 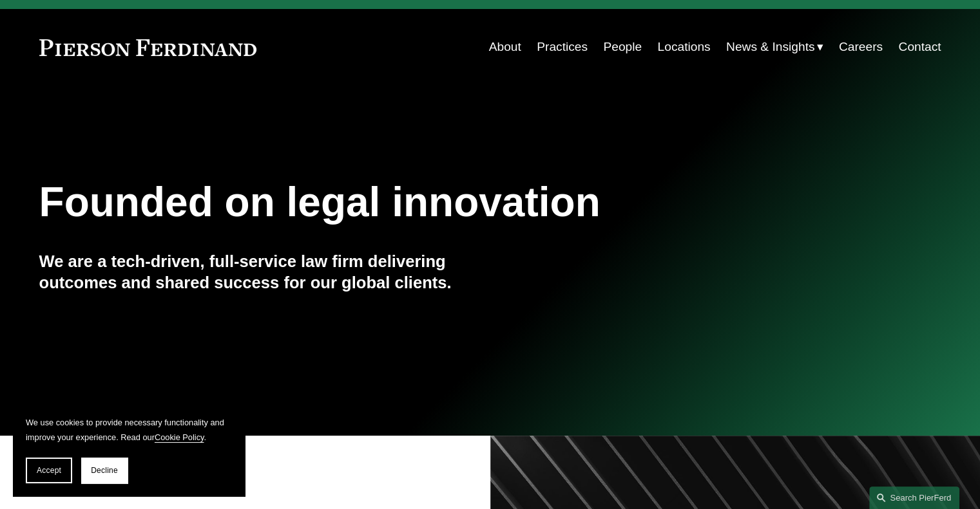 I want to click on a: Practices, so click(x=562, y=47).